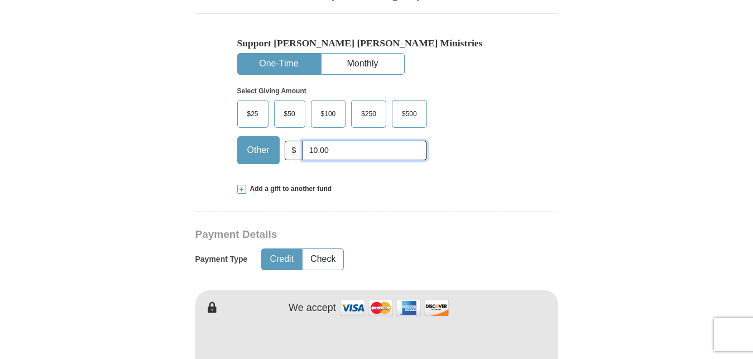 This screenshot has height=359, width=753. Describe the element at coordinates (253, 114) in the screenshot. I see `span: $25` at that location.